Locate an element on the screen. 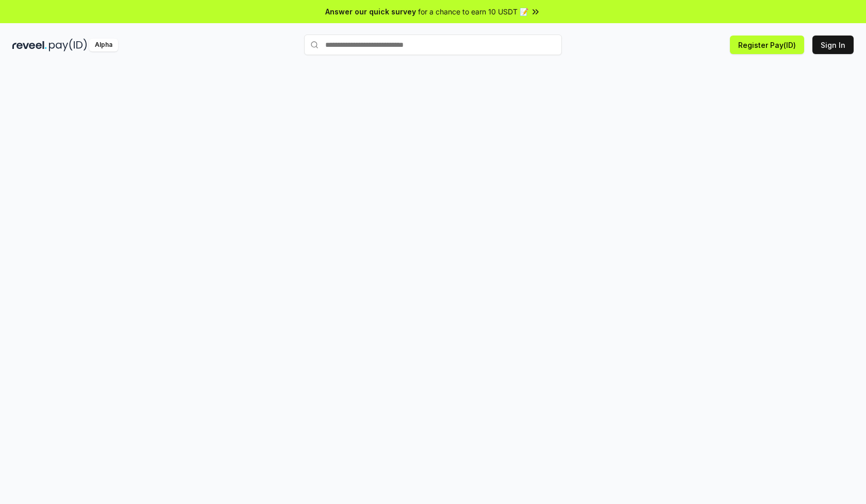 This screenshot has width=866, height=504. img: reveel_dark is located at coordinates (29, 45).